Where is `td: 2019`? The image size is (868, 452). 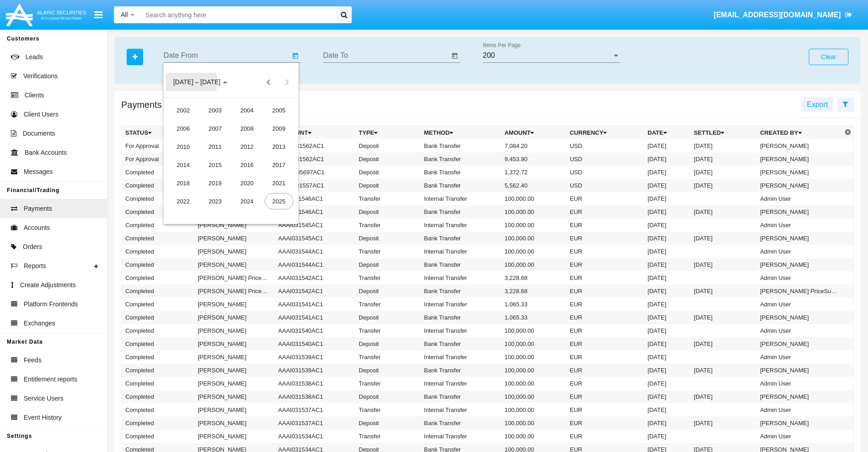
td: 2019 is located at coordinates (215, 183).